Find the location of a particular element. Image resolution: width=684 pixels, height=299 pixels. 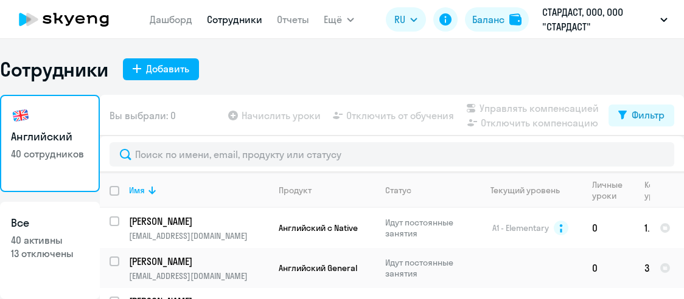

div: Фильтр is located at coordinates (648, 115).